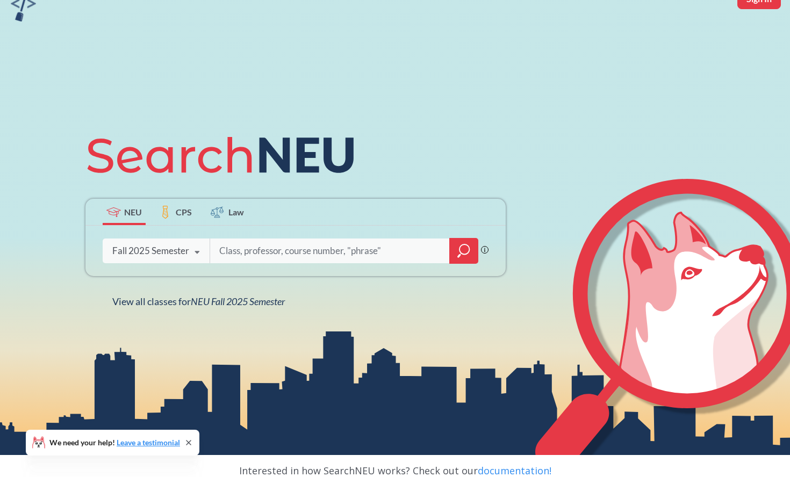 The image size is (790, 477). What do you see at coordinates (464, 251) in the screenshot?
I see `div: magnifying glass` at bounding box center [464, 251].